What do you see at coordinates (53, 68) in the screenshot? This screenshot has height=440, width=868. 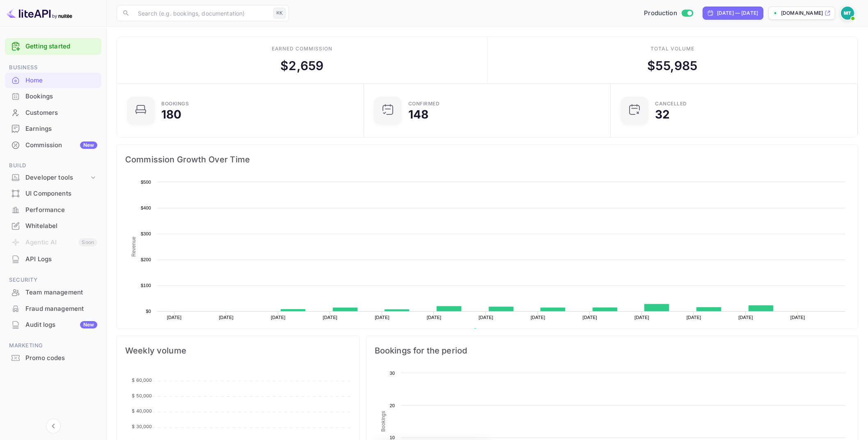 I see `span: Business` at bounding box center [53, 68].